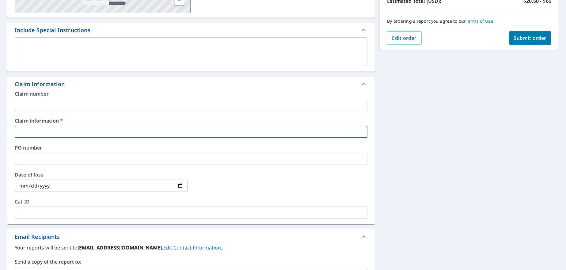 The width and height of the screenshot is (566, 270). What do you see at coordinates (193, 248) in the screenshot?
I see `a: EditContactInfo` at bounding box center [193, 248].